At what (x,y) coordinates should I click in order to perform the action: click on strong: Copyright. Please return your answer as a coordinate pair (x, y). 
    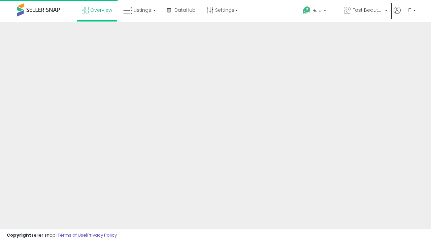
    Looking at the image, I should click on (19, 235).